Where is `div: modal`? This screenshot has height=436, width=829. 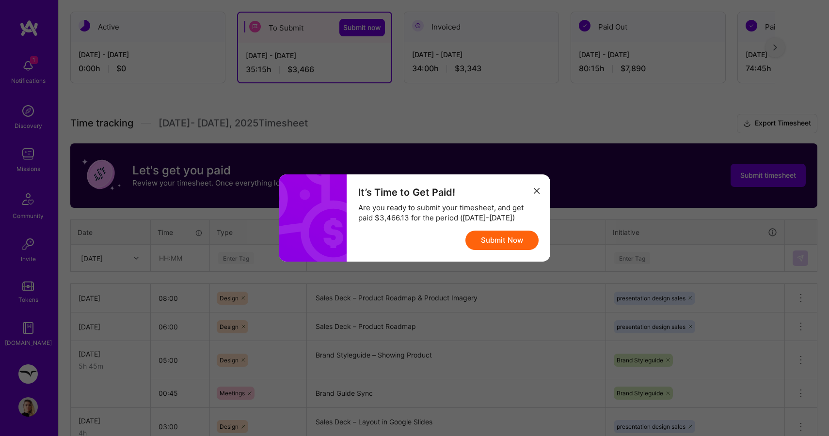 div: modal is located at coordinates (414, 218).